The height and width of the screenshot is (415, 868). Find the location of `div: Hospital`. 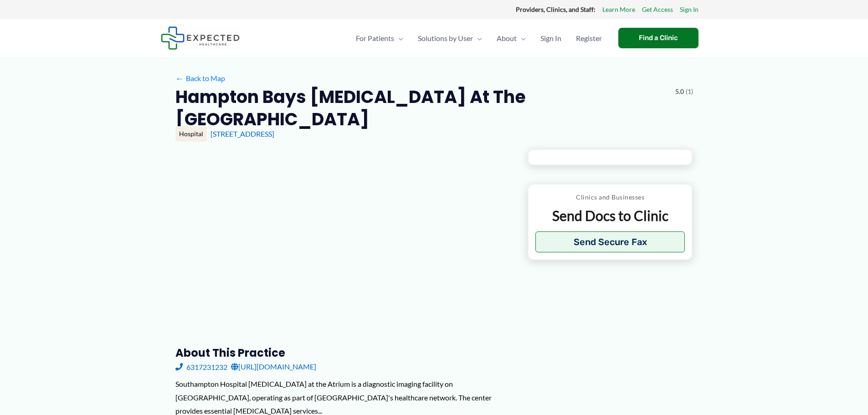

div: Hospital is located at coordinates (191, 134).